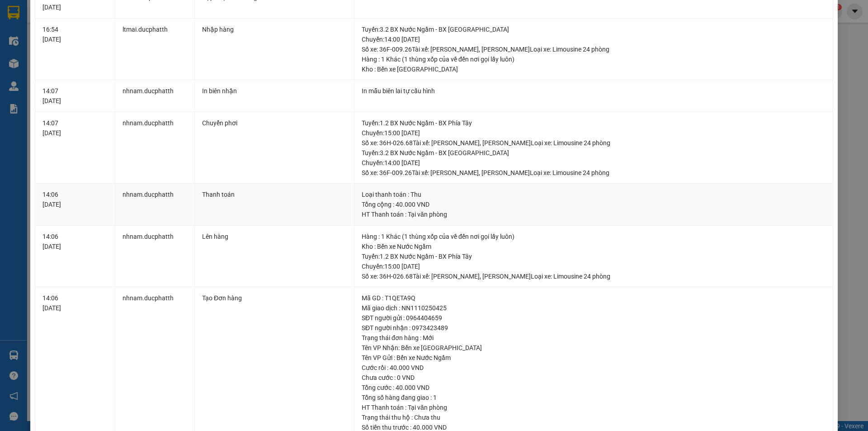 Image resolution: width=868 pixels, height=431 pixels. What do you see at coordinates (593, 368) in the screenshot?
I see `div: Cước rồi : 40.000 VND` at bounding box center [593, 368].